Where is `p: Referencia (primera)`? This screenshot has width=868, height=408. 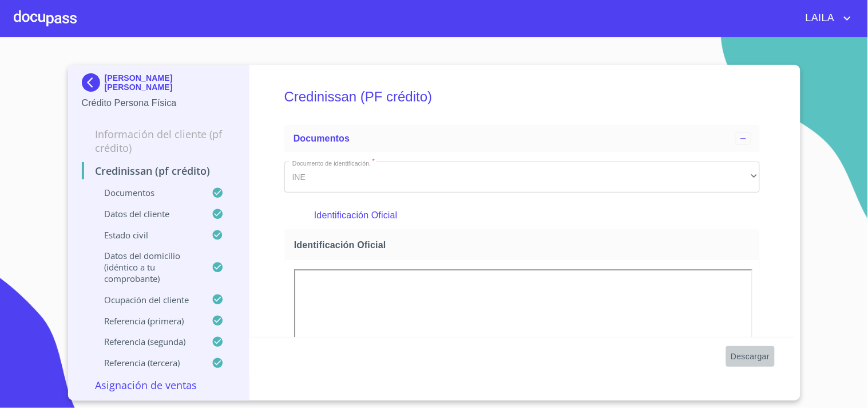 p: Referencia (primera) is located at coordinates (147, 321).